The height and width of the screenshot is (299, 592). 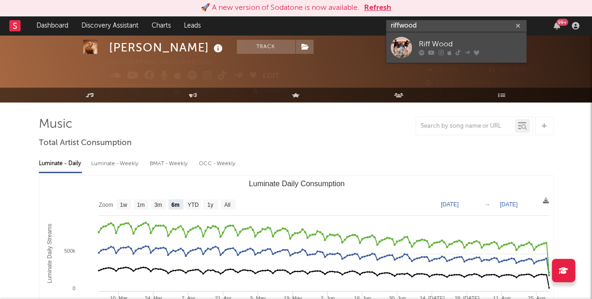 What do you see at coordinates (456, 26) in the screenshot?
I see `input: Search for artists` at bounding box center [456, 26].